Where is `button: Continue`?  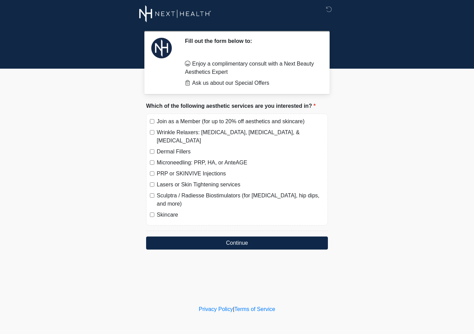 button: Continue is located at coordinates (237, 243).